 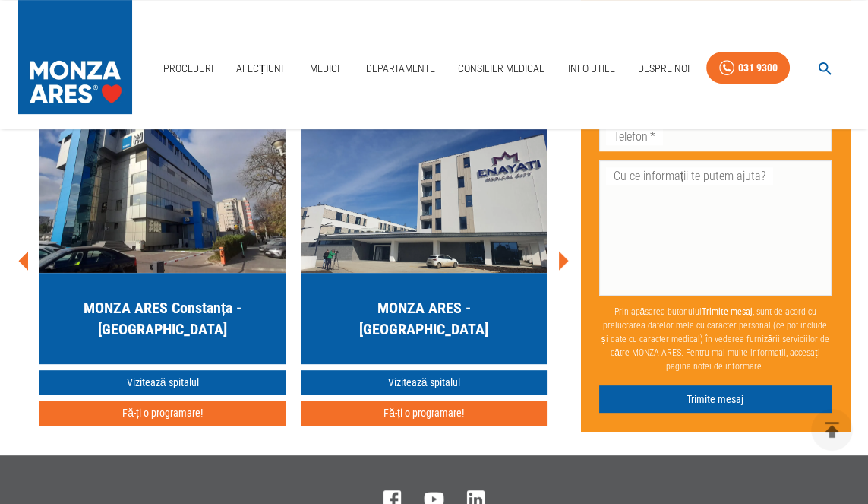 What do you see at coordinates (747, 68) in the screenshot?
I see `a: 031 9300` at bounding box center [747, 68].